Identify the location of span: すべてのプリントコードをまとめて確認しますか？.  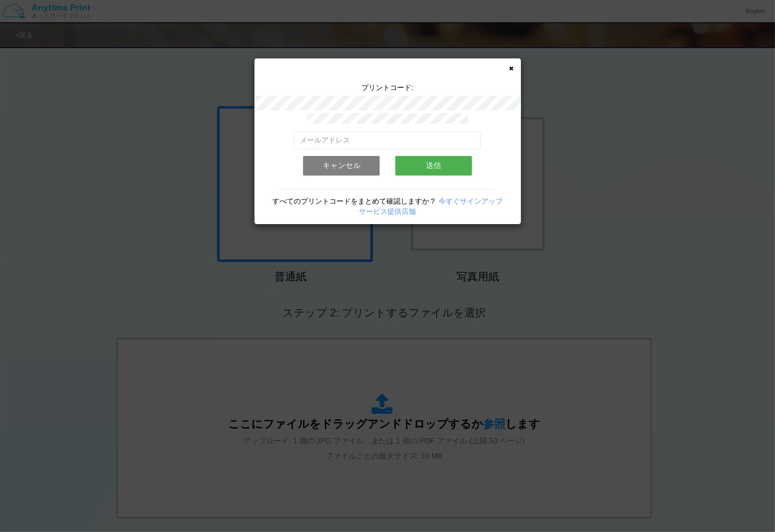
(354, 201).